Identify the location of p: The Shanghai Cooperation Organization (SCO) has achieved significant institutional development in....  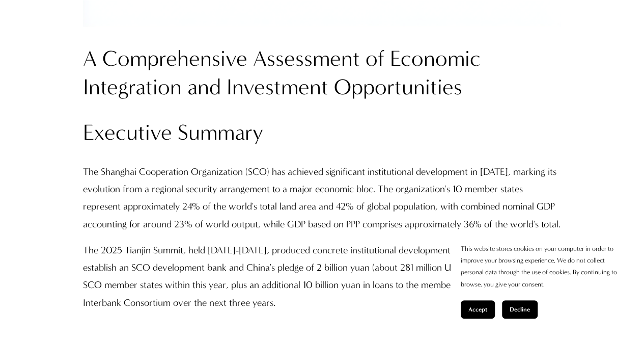
(322, 198).